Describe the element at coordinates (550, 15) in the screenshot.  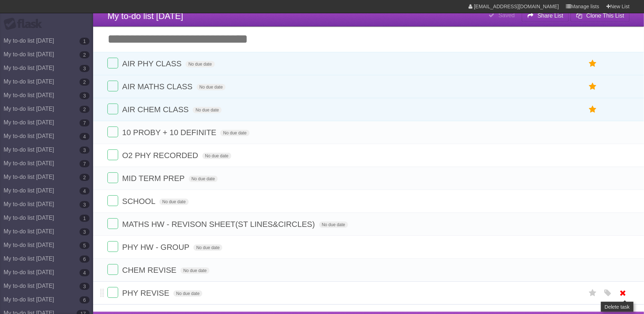
I see `b: Share List` at that location.